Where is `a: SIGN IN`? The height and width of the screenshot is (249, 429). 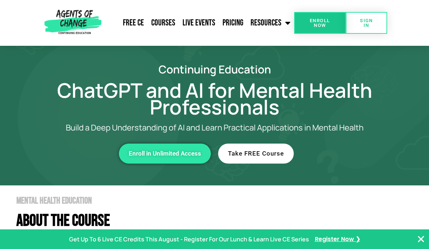
a: SIGN IN is located at coordinates (367, 23).